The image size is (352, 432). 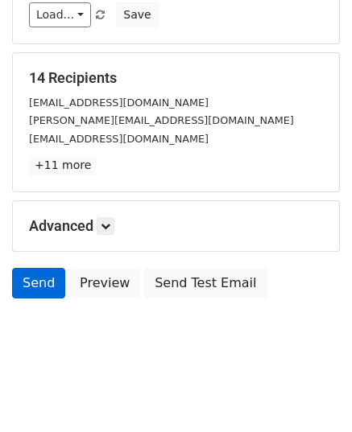 What do you see at coordinates (311, 393) in the screenshot?
I see `div: Chat Widget` at bounding box center [311, 393].